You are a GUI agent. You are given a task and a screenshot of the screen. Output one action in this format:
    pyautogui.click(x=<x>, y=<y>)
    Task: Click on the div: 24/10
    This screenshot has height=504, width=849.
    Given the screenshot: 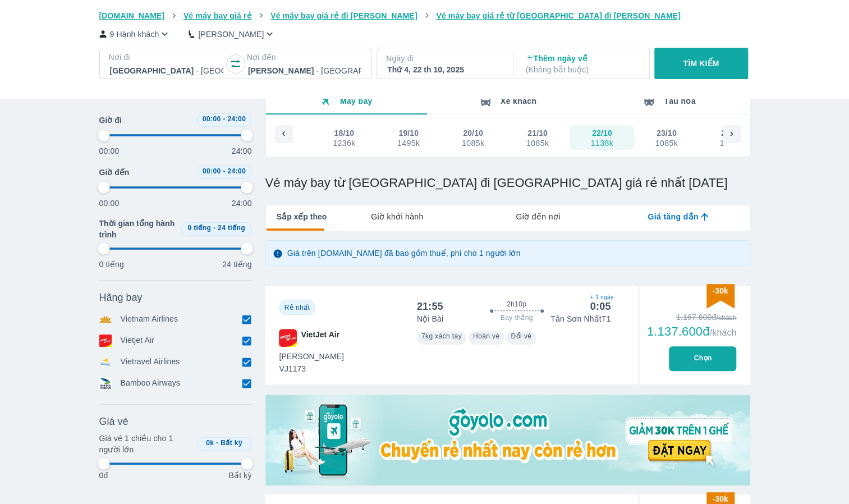 What is the action you would take?
    pyautogui.click(x=731, y=133)
    